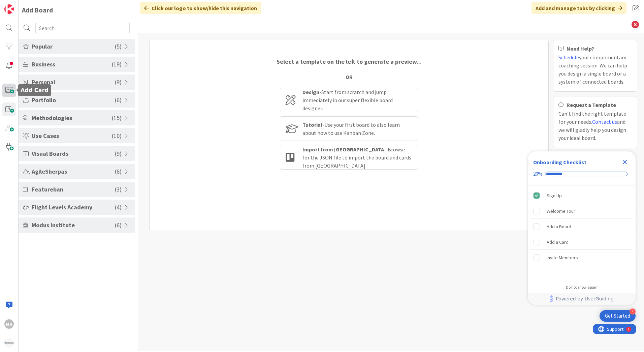  What do you see at coordinates (632, 311) in the screenshot?
I see `div: 4` at bounding box center [632, 311].